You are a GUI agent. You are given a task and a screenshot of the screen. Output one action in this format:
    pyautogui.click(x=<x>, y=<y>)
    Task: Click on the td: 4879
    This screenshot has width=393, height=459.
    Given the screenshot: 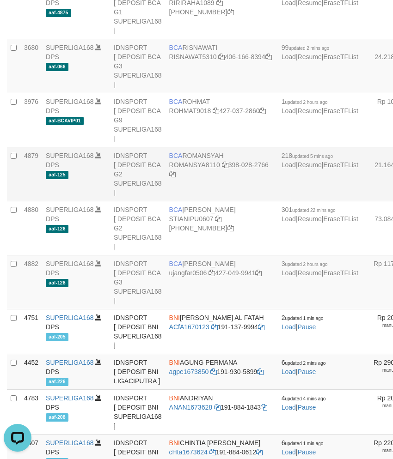 What is the action you would take?
    pyautogui.click(x=31, y=174)
    